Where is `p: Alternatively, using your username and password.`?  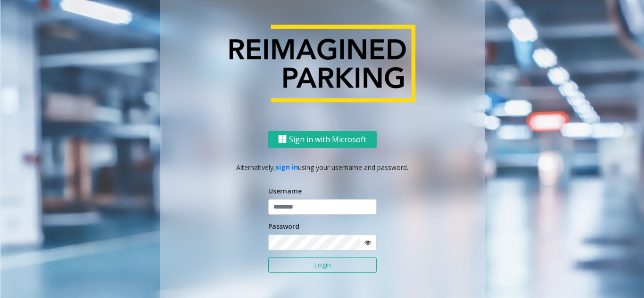
p: Alternatively, using your username and password. is located at coordinates (322, 167).